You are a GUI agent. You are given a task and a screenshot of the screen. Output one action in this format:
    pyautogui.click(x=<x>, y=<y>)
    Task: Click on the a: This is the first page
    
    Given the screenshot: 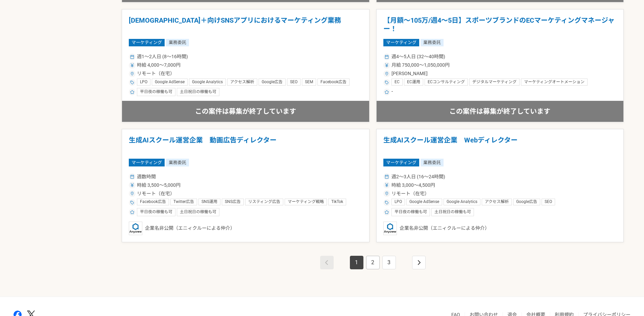 What is the action you would take?
    pyautogui.click(x=327, y=262)
    